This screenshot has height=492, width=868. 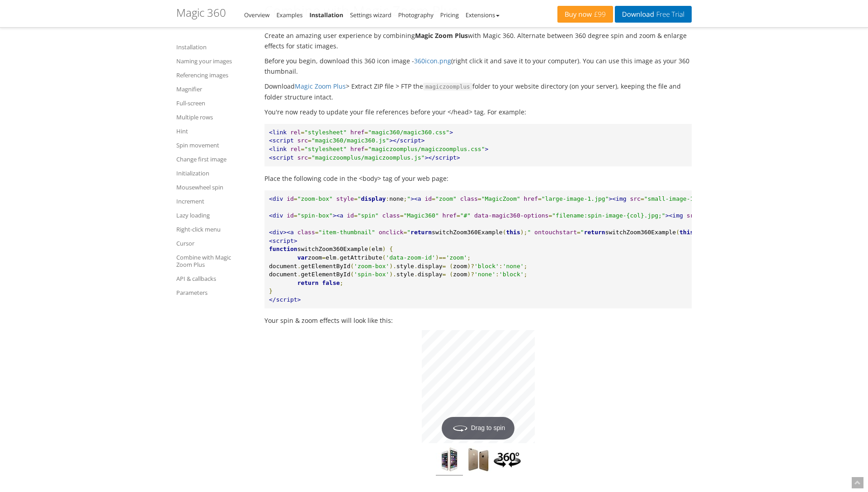 I want to click on span: elm, so click(x=330, y=257).